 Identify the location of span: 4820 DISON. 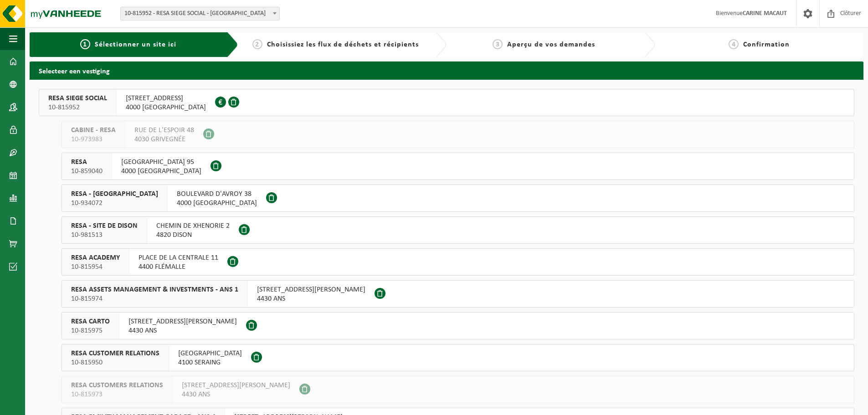
(193, 235).